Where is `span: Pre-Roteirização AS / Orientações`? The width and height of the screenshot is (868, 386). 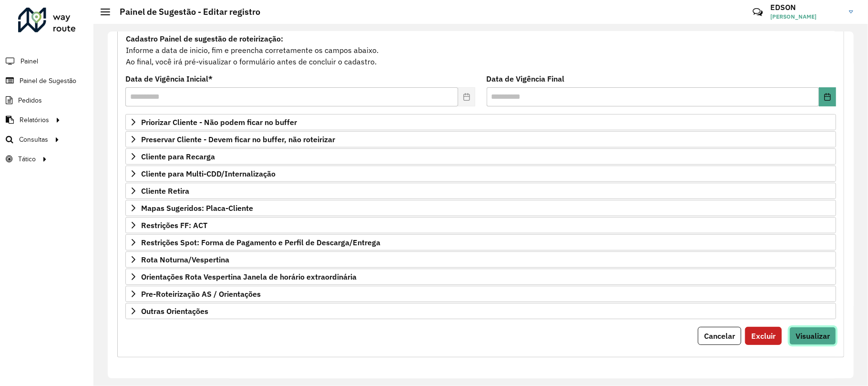
span: Pre-Roteirização AS / Orientações is located at coordinates (201, 294).